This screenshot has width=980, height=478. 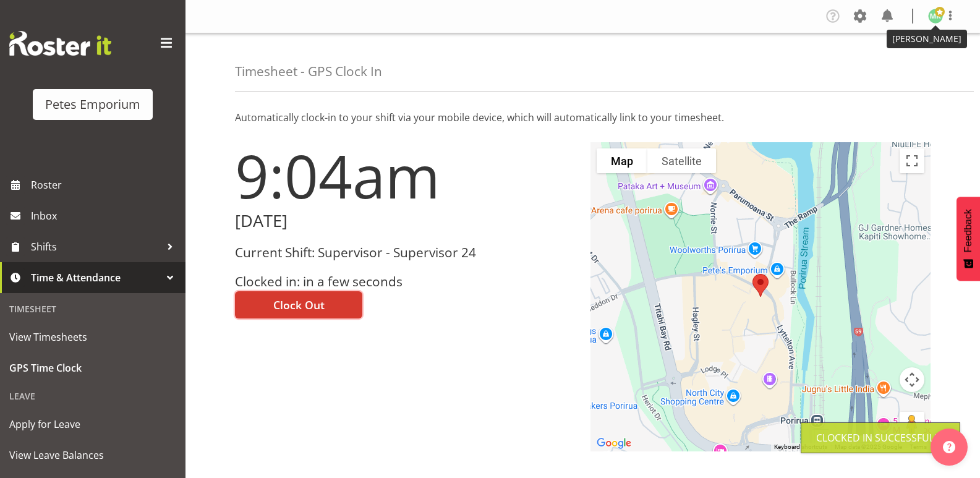 I want to click on span: GPS Time Clock, so click(x=93, y=368).